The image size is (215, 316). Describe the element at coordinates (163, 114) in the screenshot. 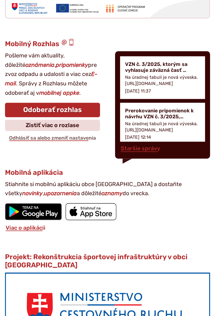

I see `h4: Prerokovanie pripomienok k návrhu VZN č. 3/2025,…` at that location.